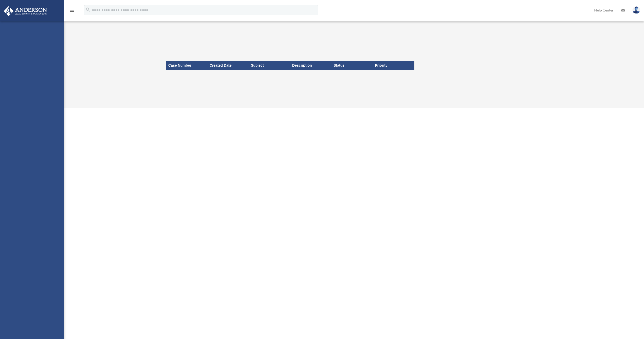 This screenshot has height=339, width=644. I want to click on th: Case Number, so click(187, 65).